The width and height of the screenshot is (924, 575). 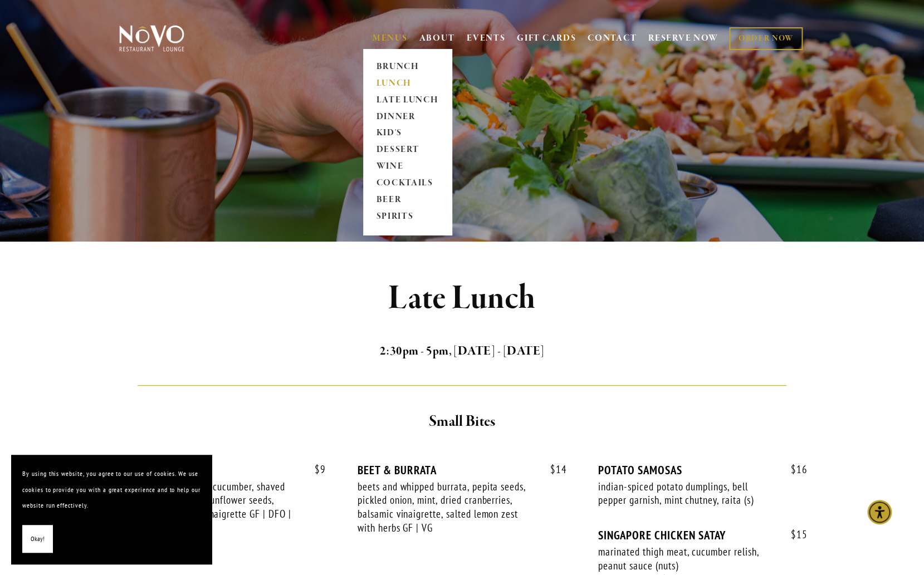 I want to click on a: DINNER, so click(x=407, y=117).